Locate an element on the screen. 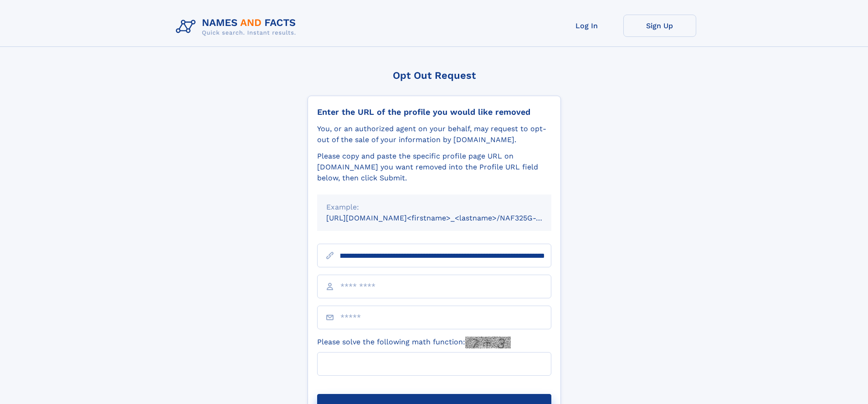  div: Enter the URL of the profile you would like removed is located at coordinates (434, 112).